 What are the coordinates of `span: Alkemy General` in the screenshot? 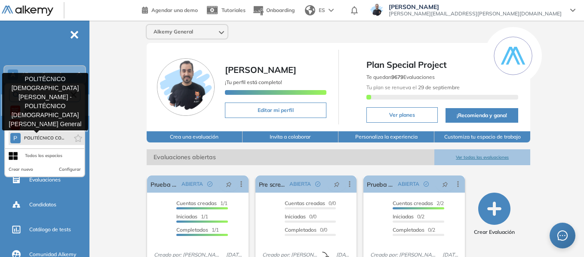 It's located at (173, 32).